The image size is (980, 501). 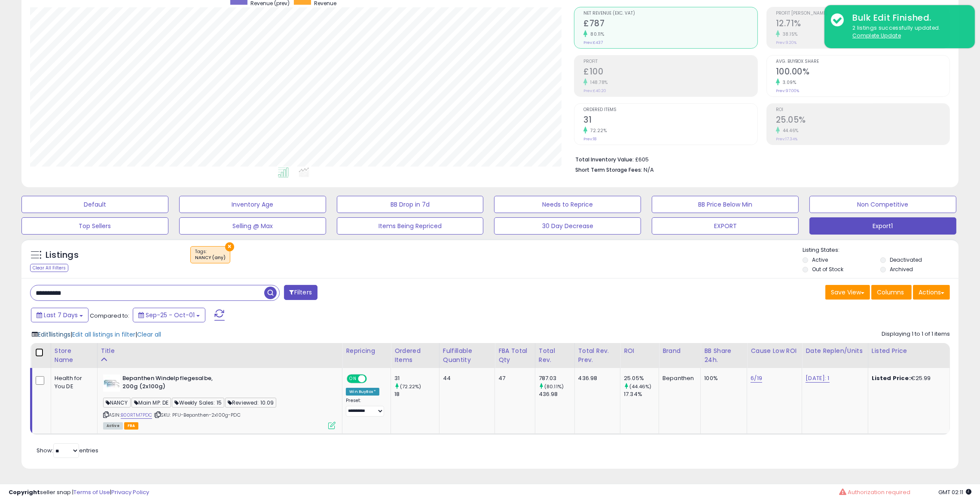 What do you see at coordinates (220, 350) in the screenshot?
I see `div: Title` at bounding box center [220, 350].